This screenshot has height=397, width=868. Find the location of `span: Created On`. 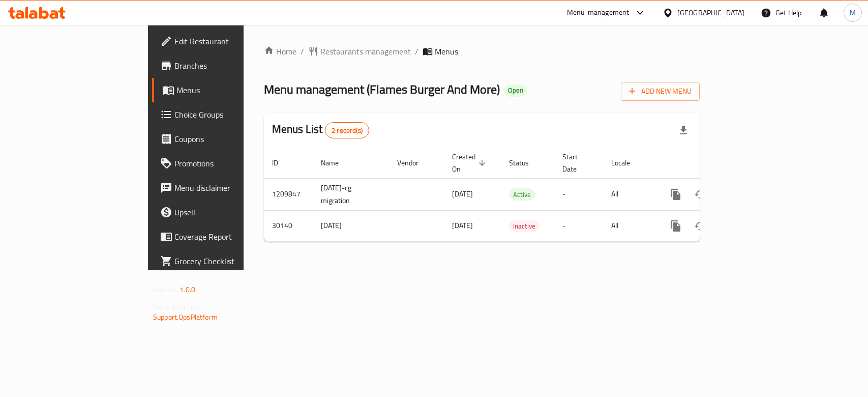

span: Created On is located at coordinates (470, 163).